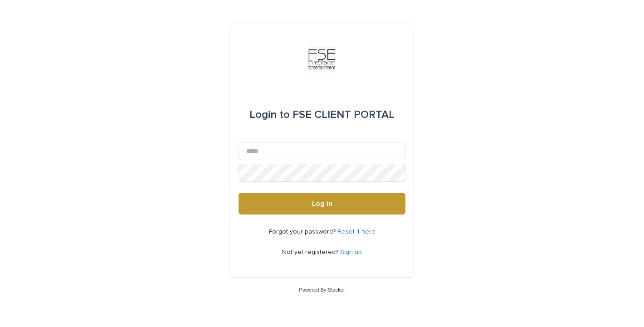 The width and height of the screenshot is (644, 327). Describe the element at coordinates (311, 252) in the screenshot. I see `span: Not yet registered?` at that location.